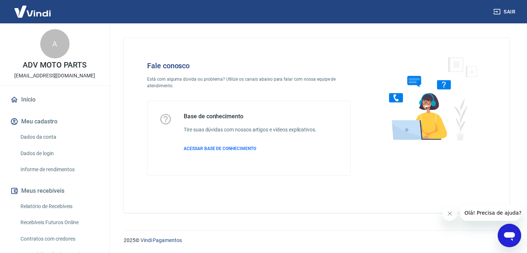  Describe the element at coordinates (59, 239) in the screenshot. I see `a: Contratos com credores` at that location.